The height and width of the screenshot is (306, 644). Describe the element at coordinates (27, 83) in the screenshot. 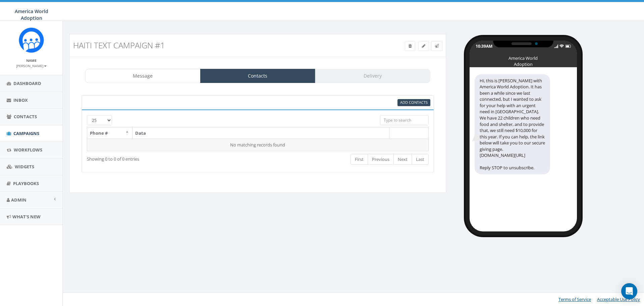

I see `span: Dashboard` at that location.